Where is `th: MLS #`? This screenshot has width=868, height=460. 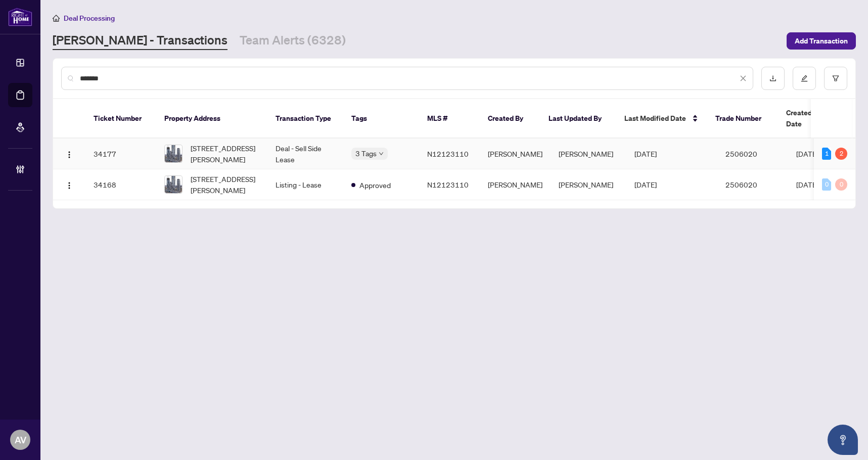
th: MLS # is located at coordinates (449, 119).